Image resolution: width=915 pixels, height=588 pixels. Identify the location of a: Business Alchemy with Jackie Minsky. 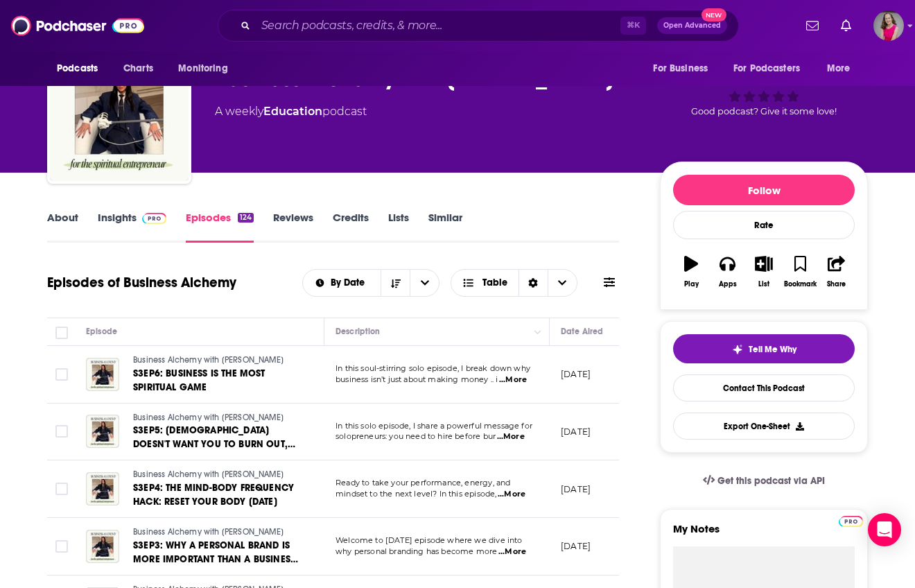
(120, 111).